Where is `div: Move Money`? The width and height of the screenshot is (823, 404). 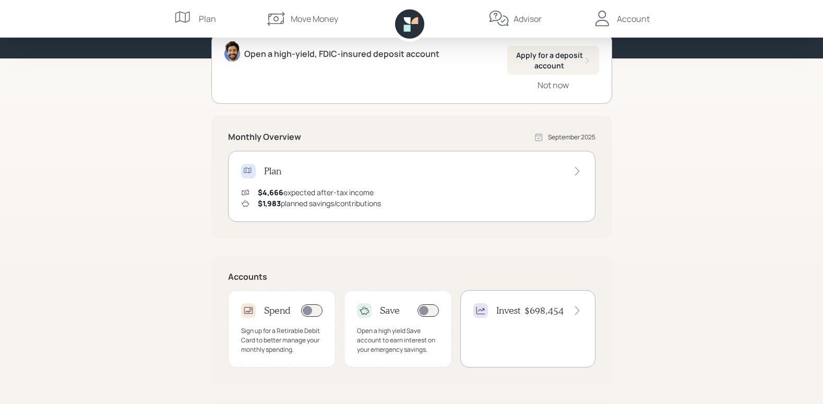
div: Move Money is located at coordinates (314, 19).